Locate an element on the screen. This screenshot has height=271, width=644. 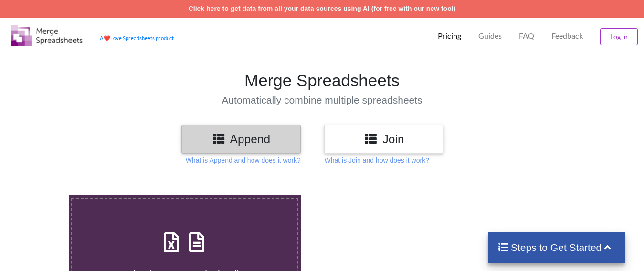
p: Pricing is located at coordinates (449, 35).